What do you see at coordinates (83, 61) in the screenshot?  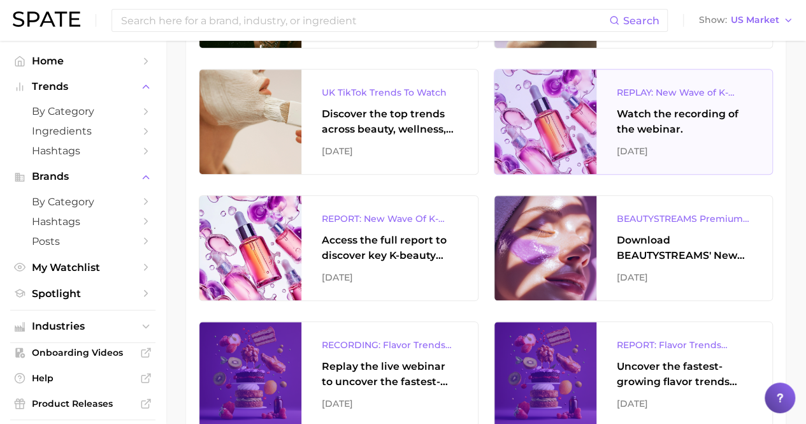 I see `span: Home` at bounding box center [83, 61].